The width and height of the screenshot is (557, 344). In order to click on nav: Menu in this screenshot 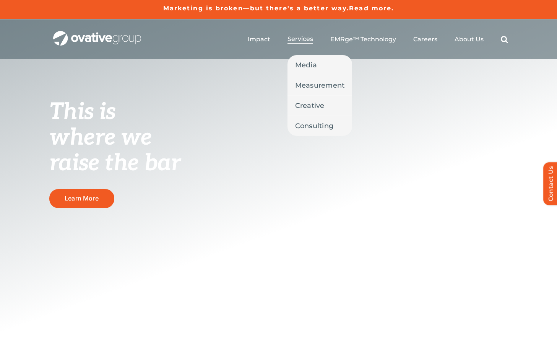, I will do `click(378, 39)`.